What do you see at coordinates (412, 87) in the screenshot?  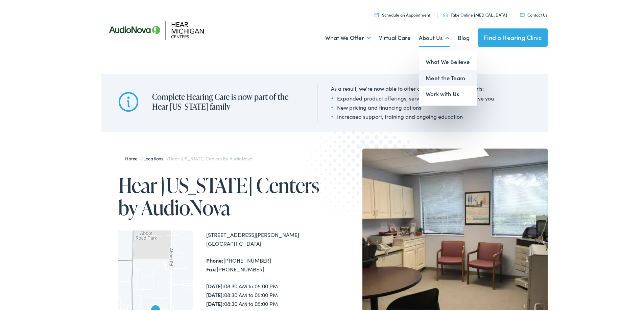 I see `div: As a result, we're now able to offer our providers and patients:` at bounding box center [412, 87].